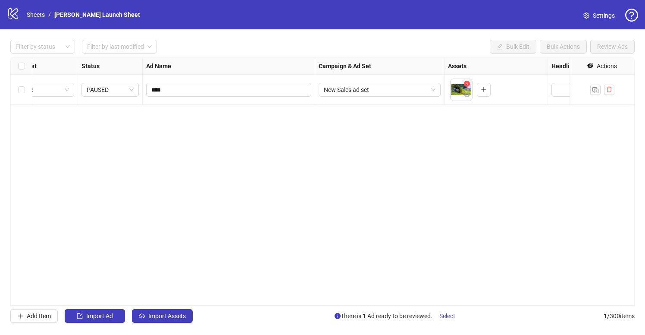 The image size is (645, 335). What do you see at coordinates (467, 95) in the screenshot?
I see `span: eye` at bounding box center [467, 95].